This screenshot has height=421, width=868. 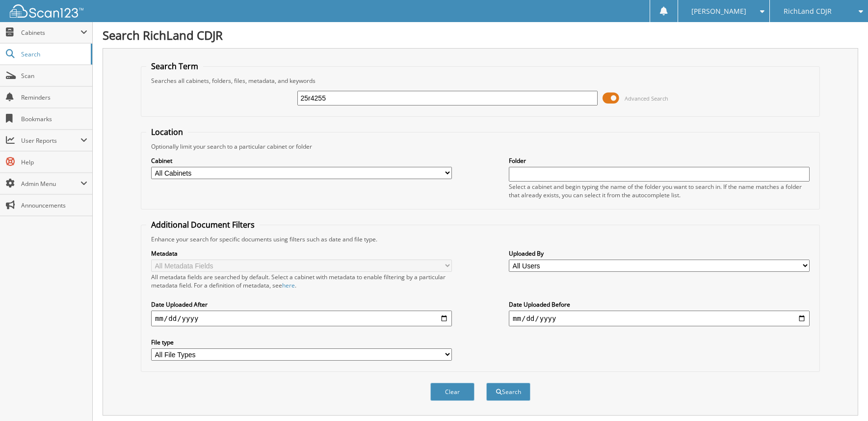 I want to click on legend: Location, so click(x=167, y=132).